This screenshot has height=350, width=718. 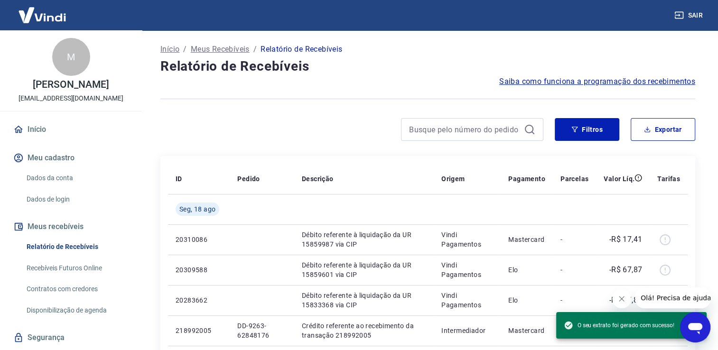 I want to click on button: Meu cadastro, so click(x=71, y=158).